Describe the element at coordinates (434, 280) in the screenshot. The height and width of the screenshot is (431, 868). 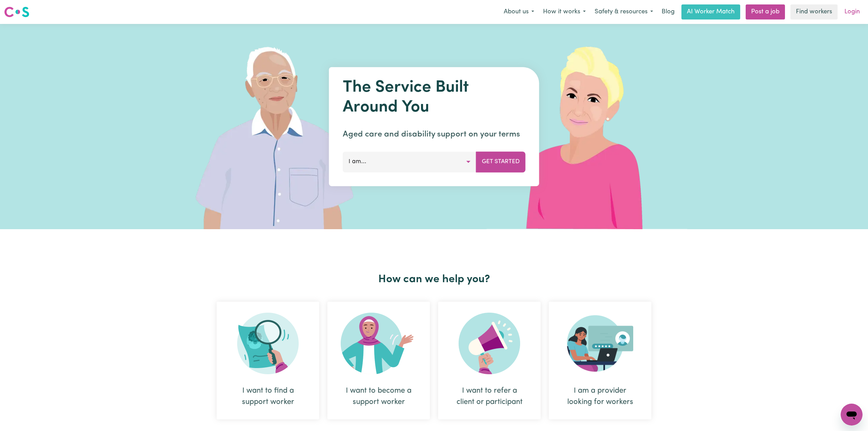
I see `h2: How can we help you?` at that location.